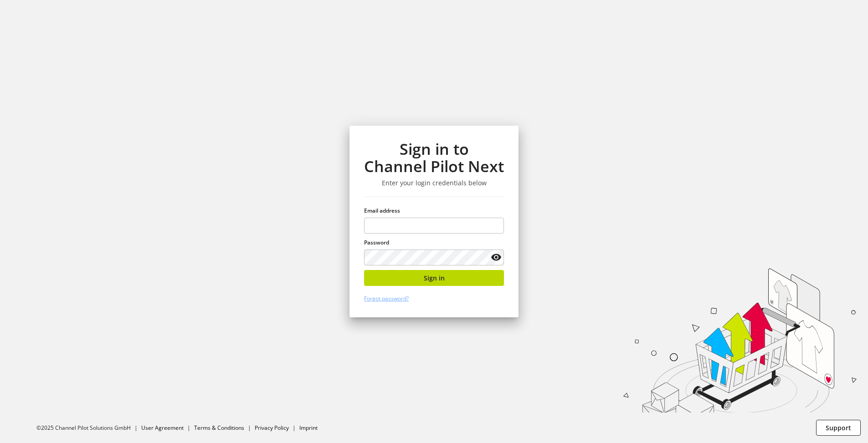  I want to click on a: User Agreement, so click(162, 428).